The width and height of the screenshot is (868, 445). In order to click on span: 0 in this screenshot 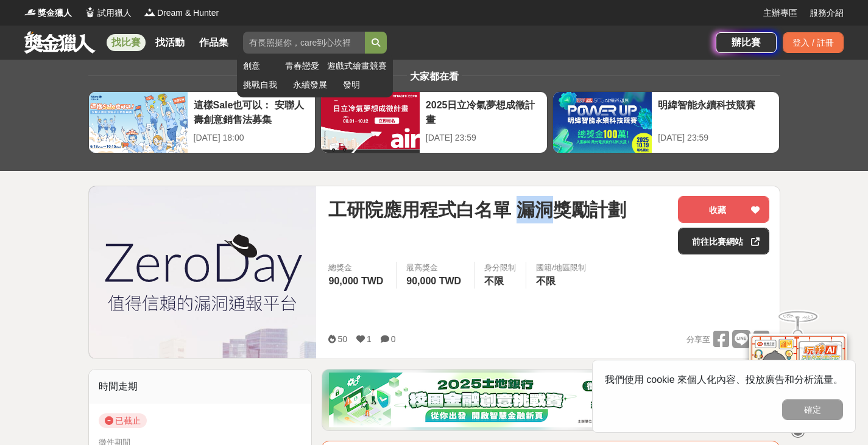, I will do `click(393, 339)`.